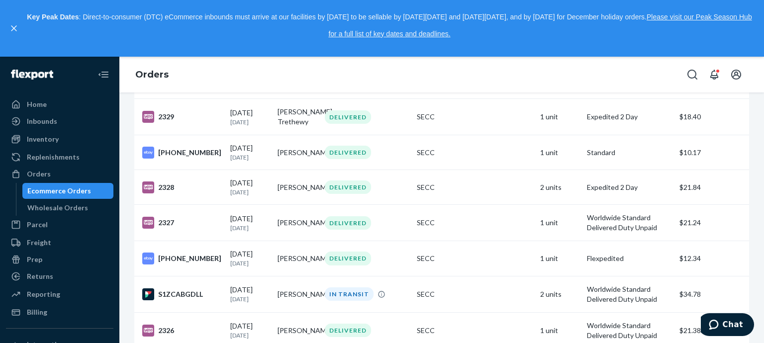 The width and height of the screenshot is (764, 343). What do you see at coordinates (629, 259) in the screenshot?
I see `p: Flexpedited` at bounding box center [629, 259].